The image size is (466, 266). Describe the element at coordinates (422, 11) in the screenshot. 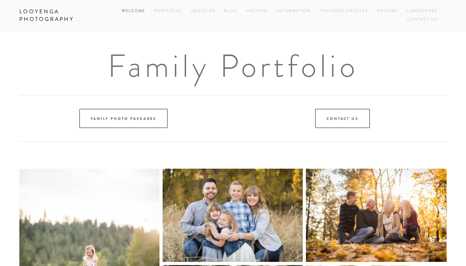

I see `a: Landscapes` at that location.